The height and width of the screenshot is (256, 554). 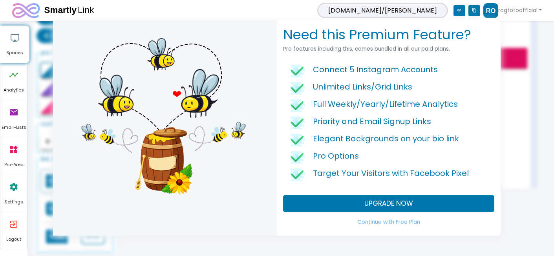 What do you see at coordinates (64, 78) in the screenshot?
I see `a: login` at bounding box center [64, 78].